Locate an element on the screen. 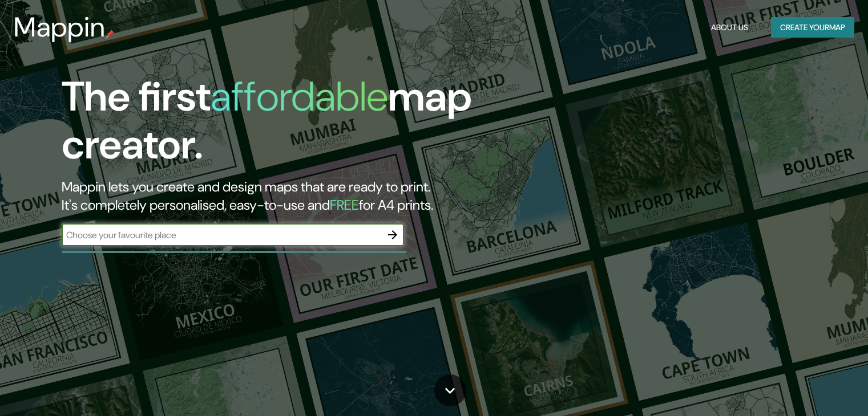  img: mappin-pin is located at coordinates (110, 34).